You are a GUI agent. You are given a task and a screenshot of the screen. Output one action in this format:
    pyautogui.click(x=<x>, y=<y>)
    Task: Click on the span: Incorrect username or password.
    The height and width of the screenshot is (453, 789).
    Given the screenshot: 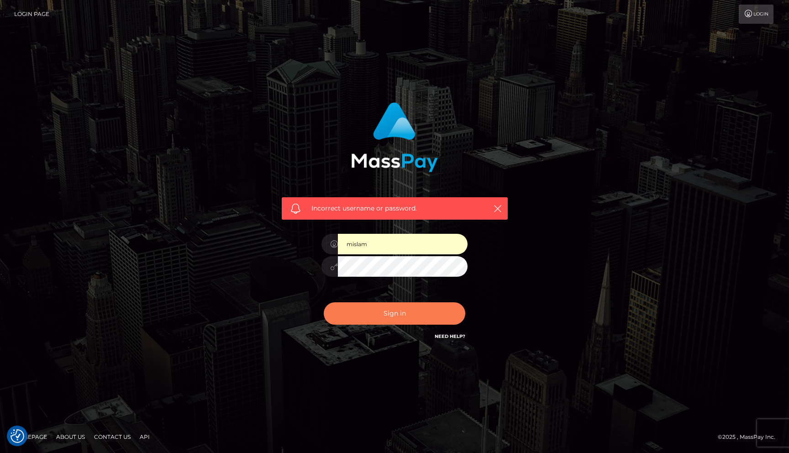 What is the action you would take?
    pyautogui.click(x=394, y=208)
    